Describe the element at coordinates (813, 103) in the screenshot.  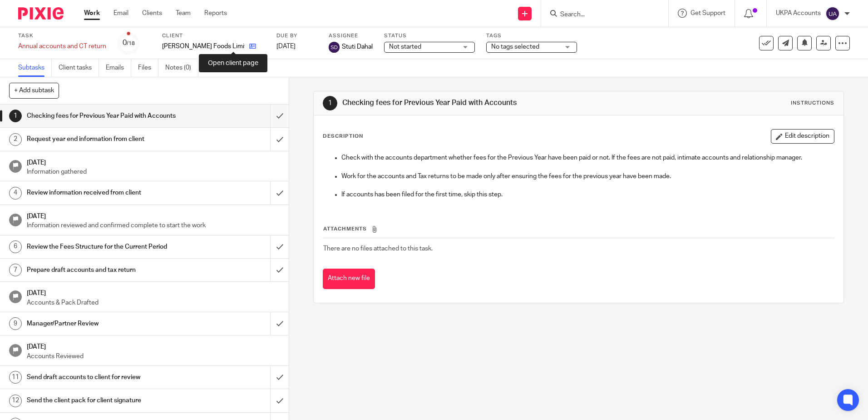
I see `div: Instructions` at that location.